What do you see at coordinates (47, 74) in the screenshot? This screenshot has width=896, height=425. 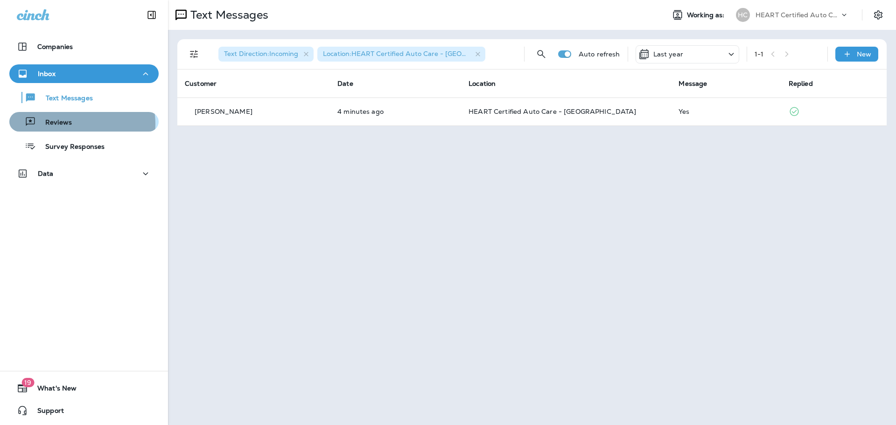 I see `p: Inbox` at bounding box center [47, 74].